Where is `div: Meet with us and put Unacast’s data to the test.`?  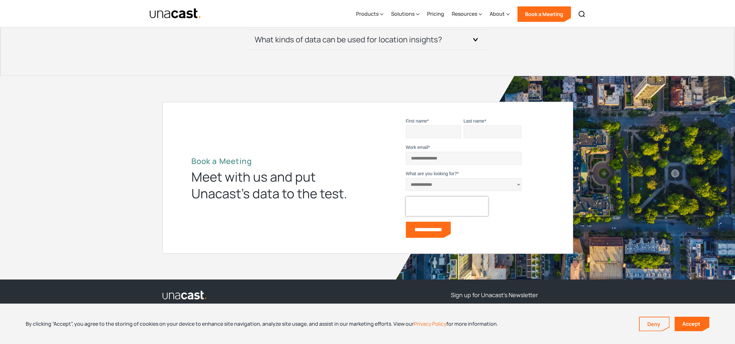 div: Meet with us and put Unacast’s data to the test. is located at coordinates (275, 185).